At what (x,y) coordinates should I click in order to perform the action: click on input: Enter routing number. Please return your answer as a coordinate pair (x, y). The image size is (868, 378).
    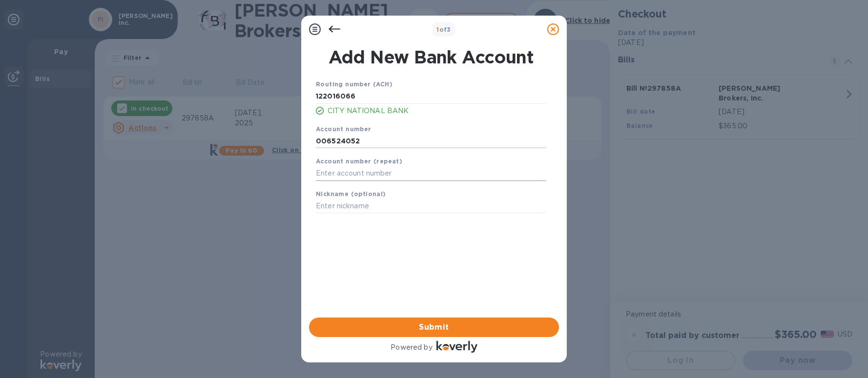
    Looking at the image, I should click on (431, 97).